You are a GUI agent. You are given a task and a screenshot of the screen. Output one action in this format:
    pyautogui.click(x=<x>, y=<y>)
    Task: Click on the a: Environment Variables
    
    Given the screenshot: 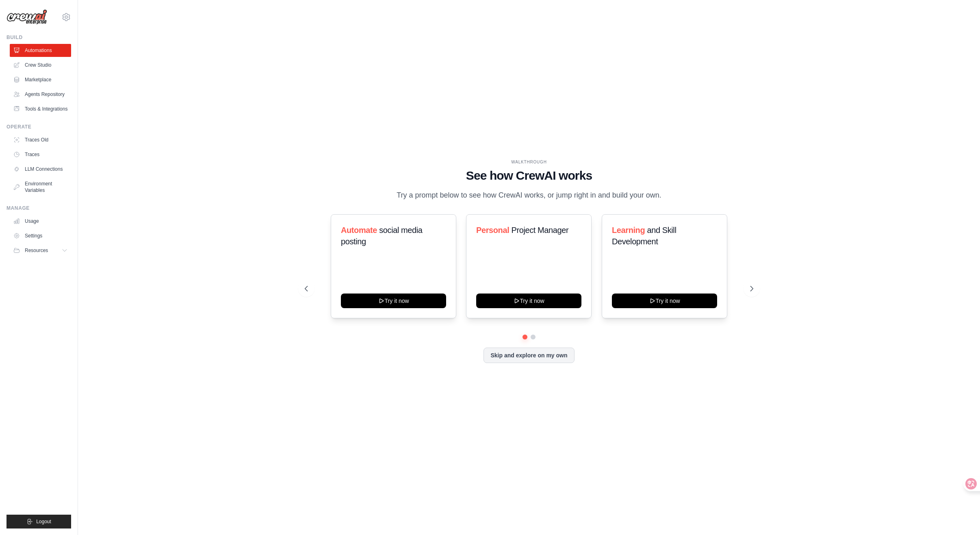 What is the action you would take?
    pyautogui.click(x=40, y=187)
    